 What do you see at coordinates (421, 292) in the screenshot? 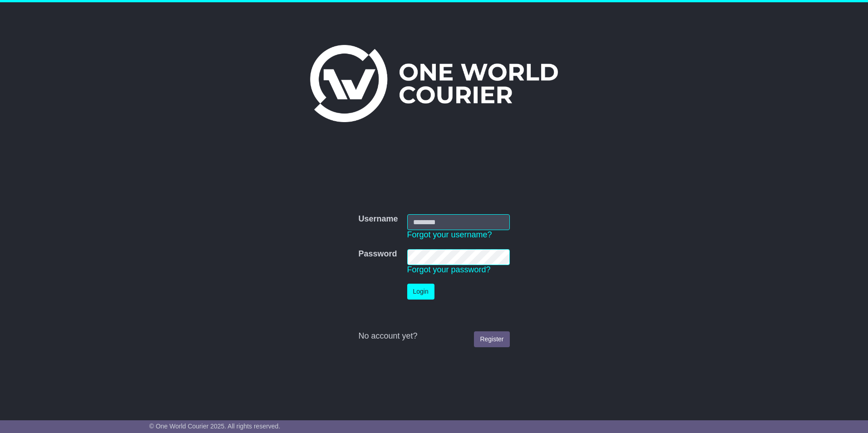
I see `button: Login` at bounding box center [421, 292].